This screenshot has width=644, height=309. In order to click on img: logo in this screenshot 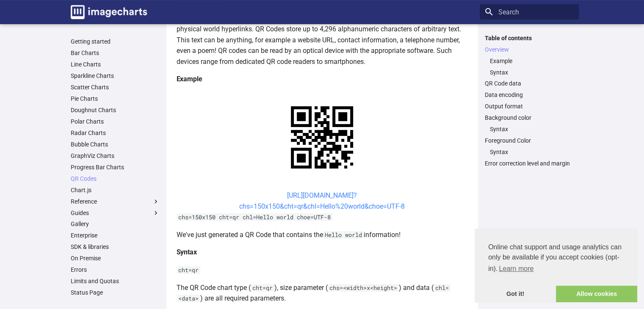, I will do `click(109, 12)`.